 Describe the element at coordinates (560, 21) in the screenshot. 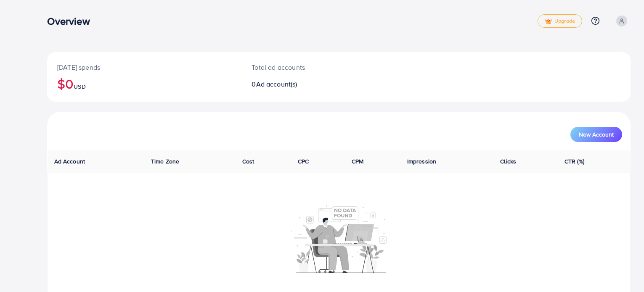

I see `a: tickUpgrade` at that location.